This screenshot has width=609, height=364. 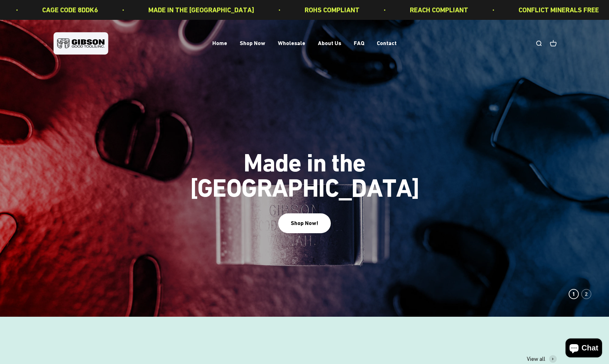 What do you see at coordinates (330, 43) in the screenshot?
I see `a: About Us` at bounding box center [330, 43].